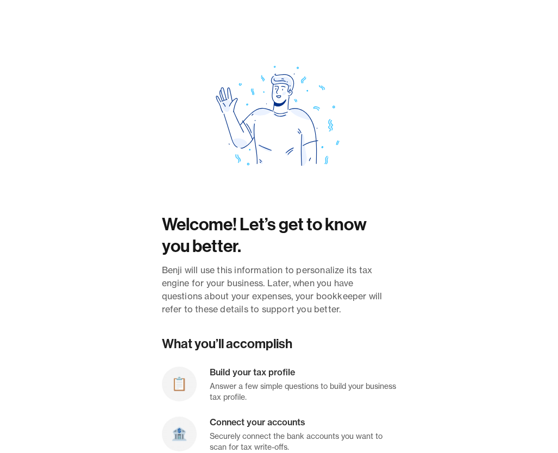 The image size is (558, 453). Describe the element at coordinates (303, 441) in the screenshot. I see `div: Securely connect the bank accounts you want to scan for tax write-offs.` at that location.